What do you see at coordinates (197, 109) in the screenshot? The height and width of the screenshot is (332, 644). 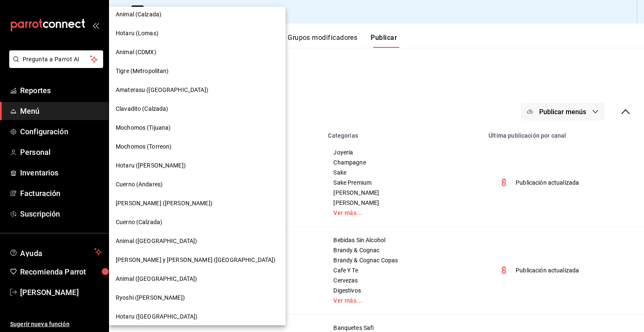 I see `div: Clavadito (Calzada)` at bounding box center [197, 109].